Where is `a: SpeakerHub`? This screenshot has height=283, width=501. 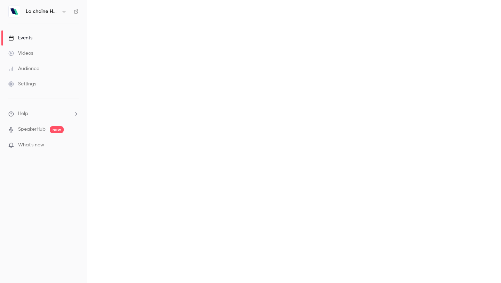
a: SpeakerHub is located at coordinates (32, 129).